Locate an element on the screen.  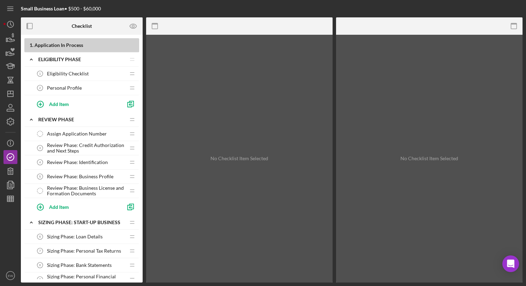
tspan: 3 is located at coordinates (40, 148).